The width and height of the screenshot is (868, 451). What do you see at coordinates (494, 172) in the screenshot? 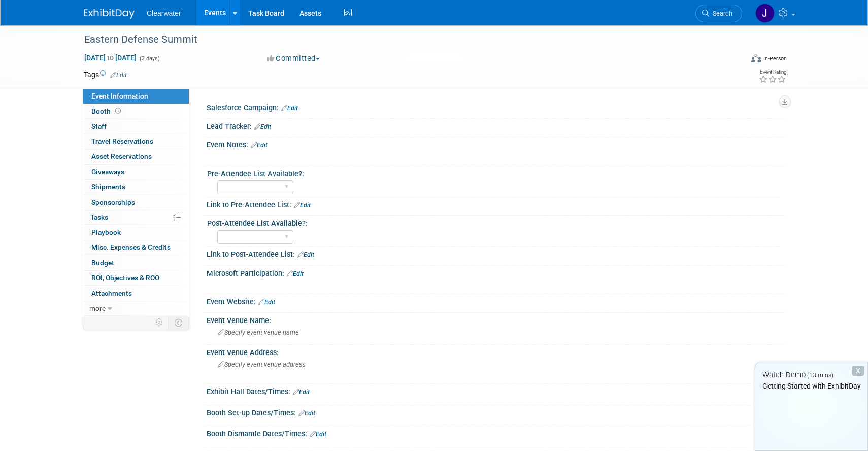
I see `div: Pre-Attendee List Available?:` at bounding box center [494, 172].